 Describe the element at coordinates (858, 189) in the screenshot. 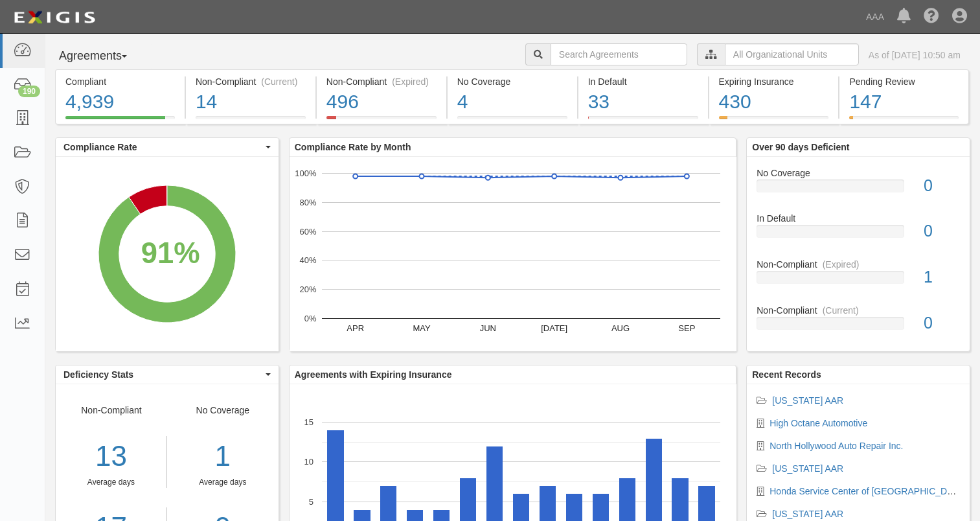

I see `a: No Coverage0` at that location.